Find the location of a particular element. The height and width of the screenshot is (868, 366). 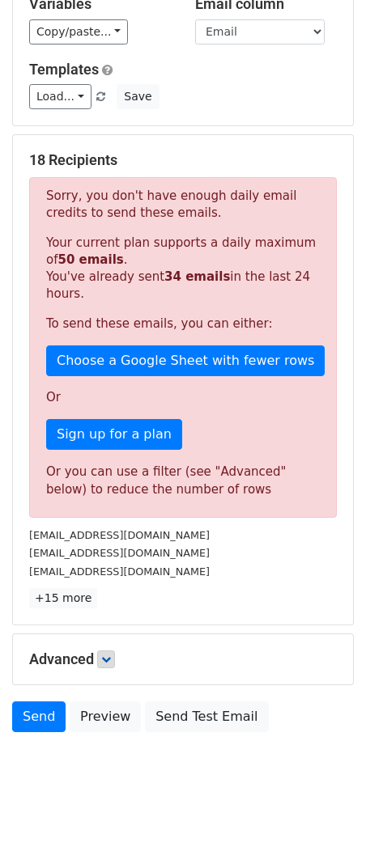

a: Send Test Email is located at coordinates (206, 717).